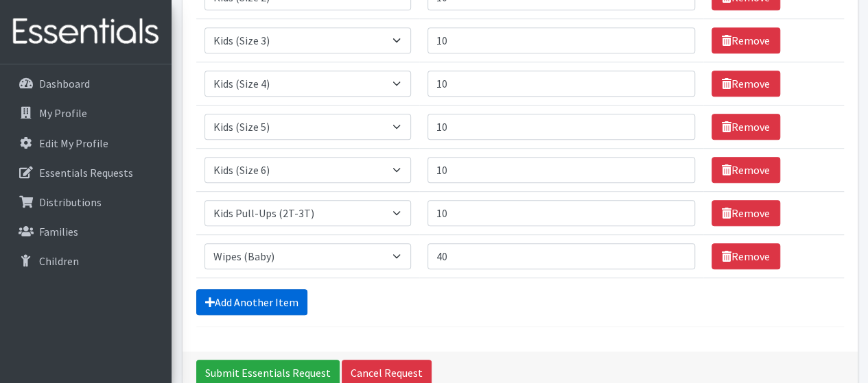  What do you see at coordinates (86, 262) in the screenshot?
I see `a: Children` at bounding box center [86, 262].